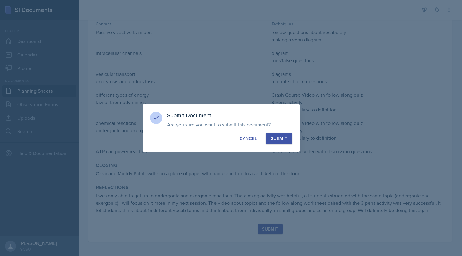  Describe the element at coordinates (279, 138) in the screenshot. I see `button: Submit` at that location.